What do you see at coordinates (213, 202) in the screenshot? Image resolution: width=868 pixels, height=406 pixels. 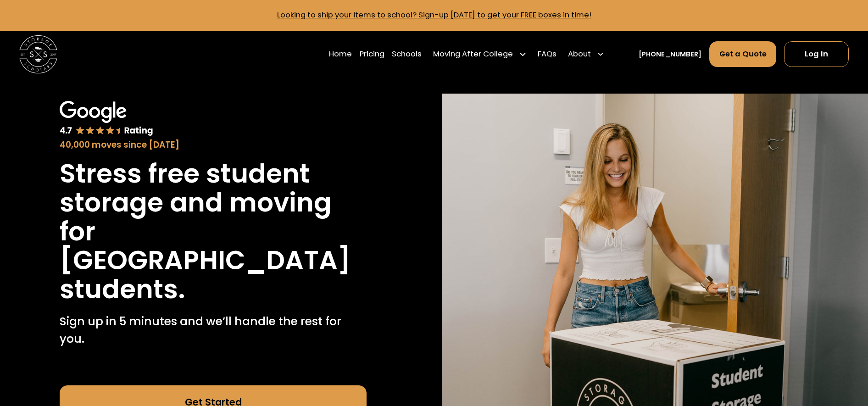 I see `h1: Stress free student storage and moving for` at bounding box center [213, 202].